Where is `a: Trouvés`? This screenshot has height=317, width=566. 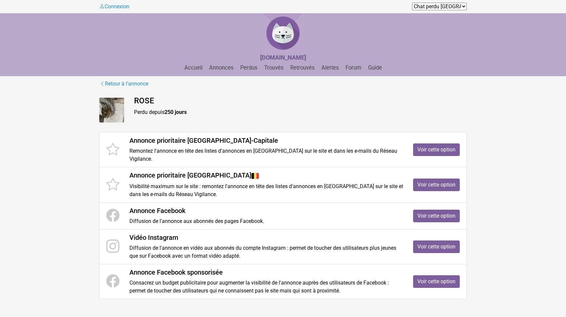 a: Trouvés is located at coordinates (274, 68).